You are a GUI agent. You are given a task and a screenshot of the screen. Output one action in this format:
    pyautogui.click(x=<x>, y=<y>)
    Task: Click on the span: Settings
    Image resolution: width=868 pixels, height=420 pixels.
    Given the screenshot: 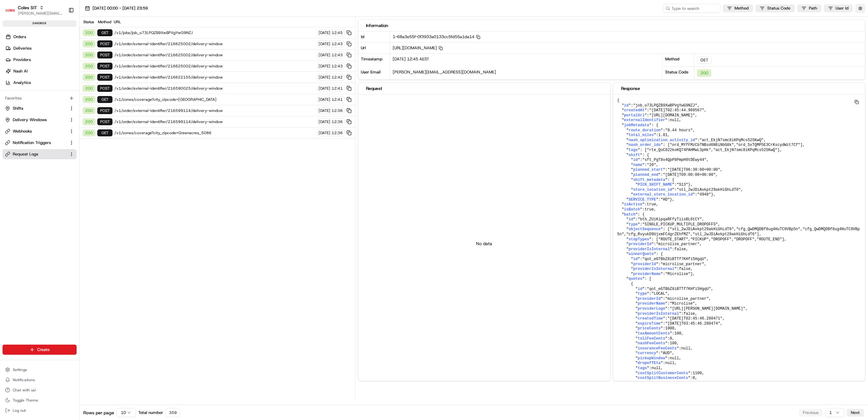 What is the action you would take?
    pyautogui.click(x=20, y=370)
    